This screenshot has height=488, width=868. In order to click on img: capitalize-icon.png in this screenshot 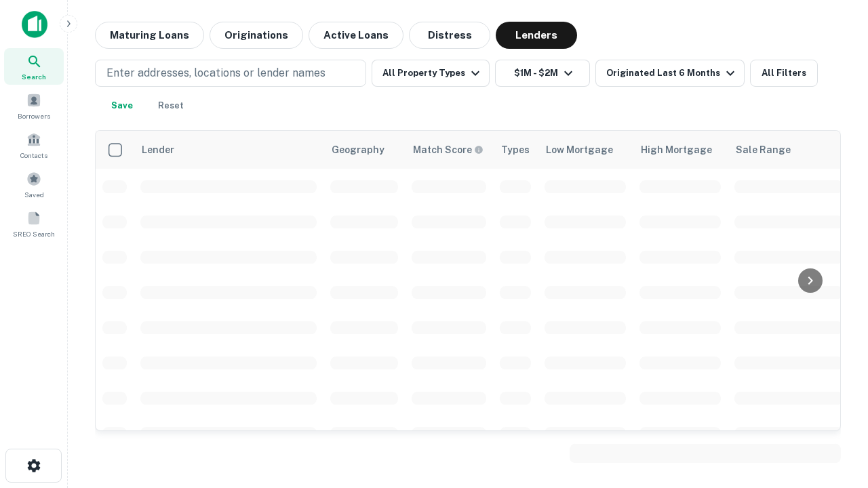, I will do `click(35, 25)`.